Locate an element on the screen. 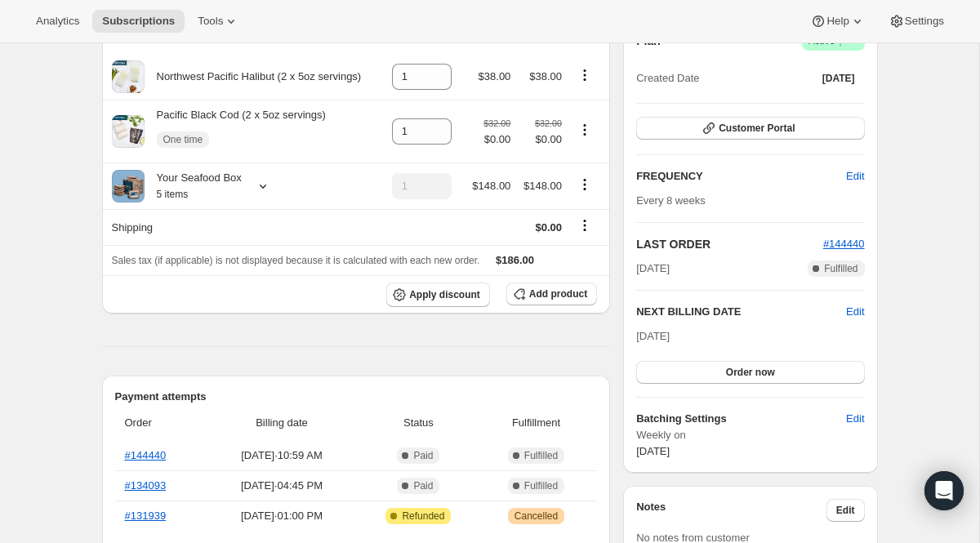 This screenshot has height=543, width=980. a: #131939 is located at coordinates (146, 515).